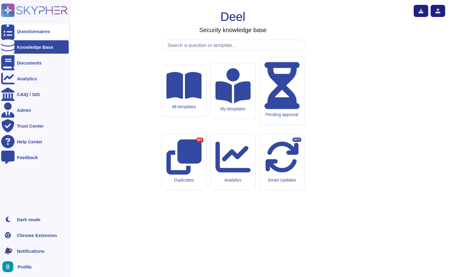 The width and height of the screenshot is (450, 277). Describe the element at coordinates (282, 115) in the screenshot. I see `div: Pending approval` at that location.